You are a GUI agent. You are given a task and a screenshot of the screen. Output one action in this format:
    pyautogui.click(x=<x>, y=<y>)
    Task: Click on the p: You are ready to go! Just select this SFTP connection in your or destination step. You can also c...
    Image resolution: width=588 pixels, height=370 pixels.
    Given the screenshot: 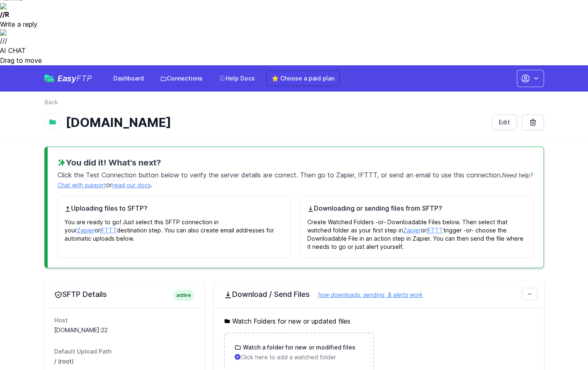 What is the action you would take?
    pyautogui.click(x=174, y=228)
    